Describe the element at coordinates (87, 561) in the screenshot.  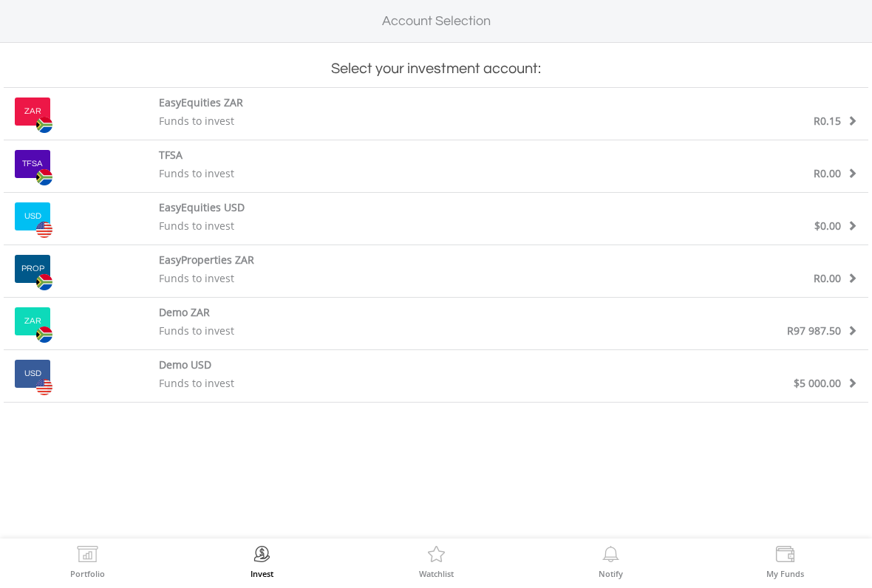
I see `a: Portfolio` at that location.